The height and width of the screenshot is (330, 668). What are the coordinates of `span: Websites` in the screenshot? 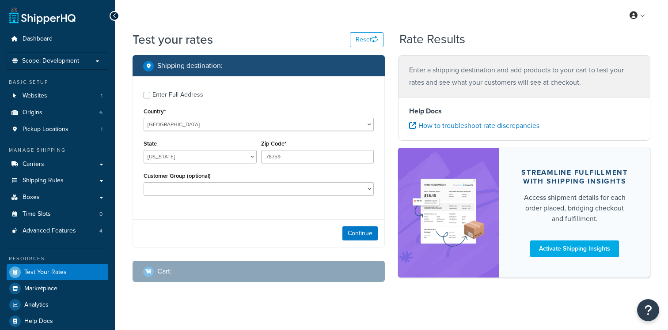 It's located at (35, 96).